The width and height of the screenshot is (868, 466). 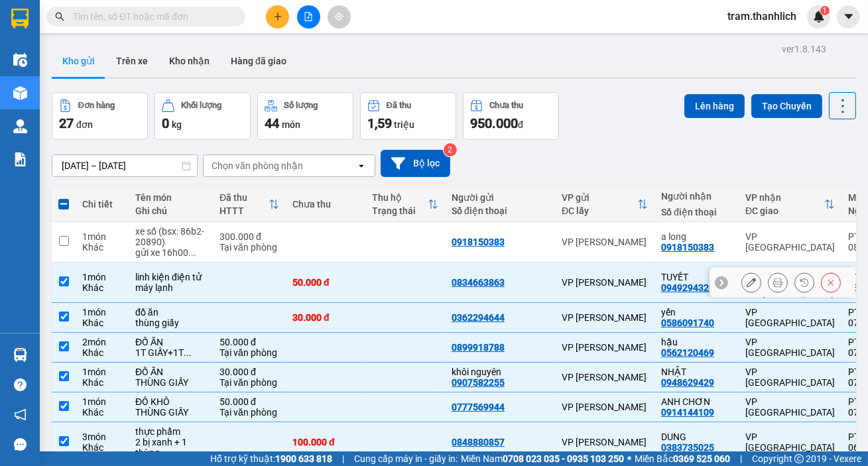 What do you see at coordinates (696, 237) in the screenshot?
I see `div: a long` at bounding box center [696, 237].